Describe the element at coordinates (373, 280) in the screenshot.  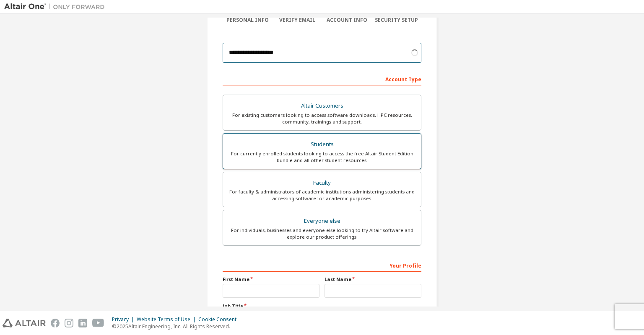
I see `label: Last Name` at that location.